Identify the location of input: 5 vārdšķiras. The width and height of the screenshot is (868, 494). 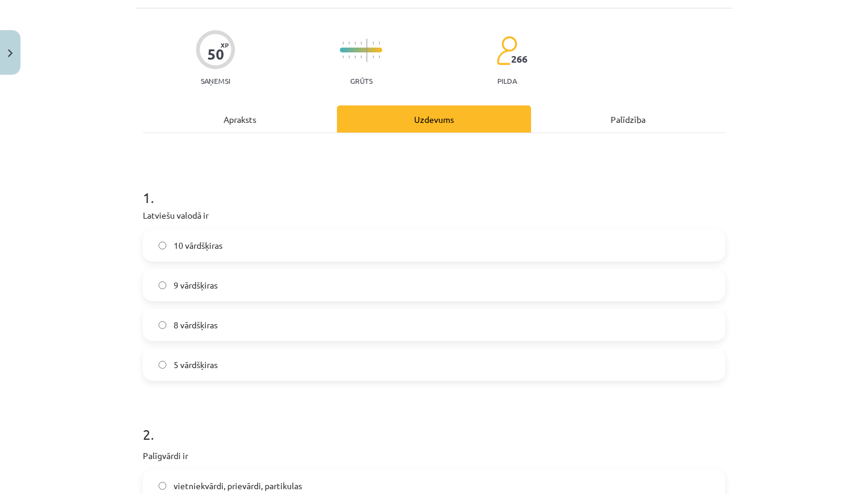
(162, 365).